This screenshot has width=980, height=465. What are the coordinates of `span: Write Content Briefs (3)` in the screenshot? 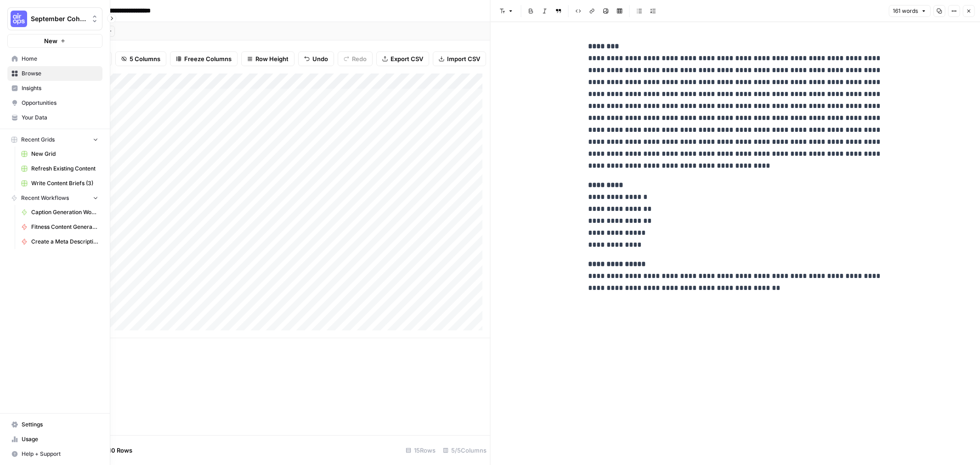 It's located at (65, 183).